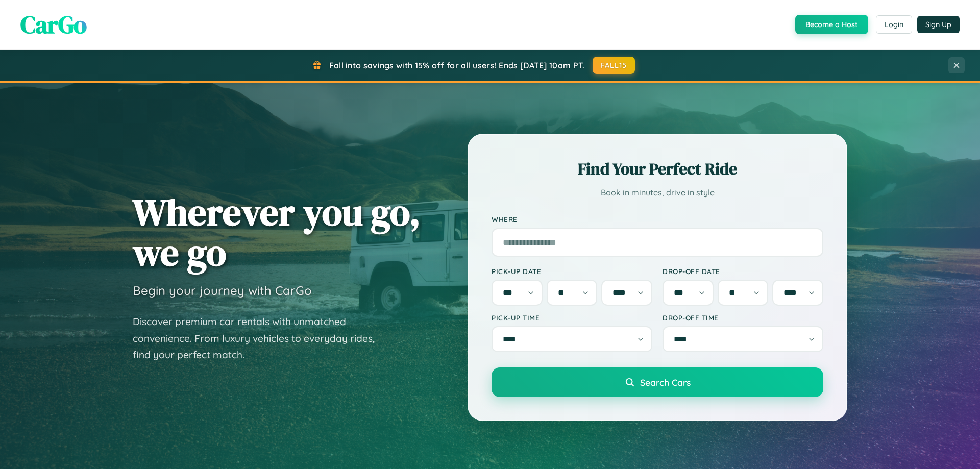 The width and height of the screenshot is (980, 469). I want to click on label: Pick-up Date, so click(572, 271).